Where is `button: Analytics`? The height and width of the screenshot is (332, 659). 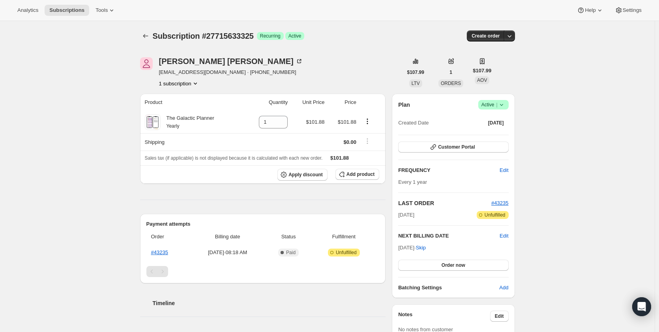 button: Analytics is located at coordinates (28, 10).